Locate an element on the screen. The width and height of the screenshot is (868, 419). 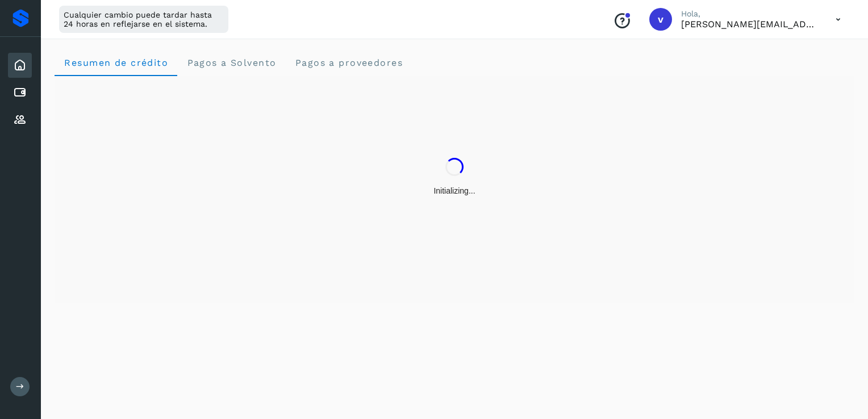
div: Inicio is located at coordinates (20, 65).